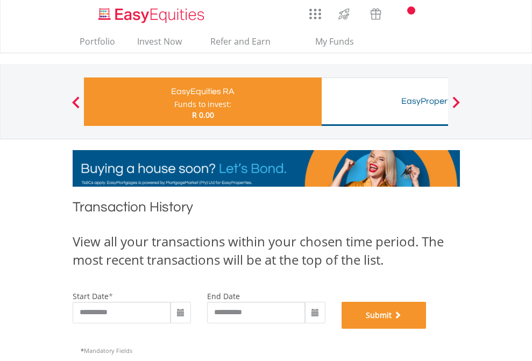 The image size is (532, 361). Describe the element at coordinates (203, 115) in the screenshot. I see `span: R 0.00` at that location.